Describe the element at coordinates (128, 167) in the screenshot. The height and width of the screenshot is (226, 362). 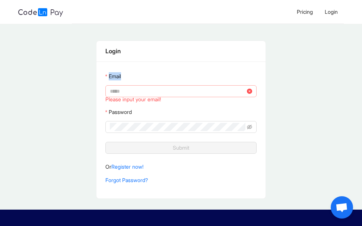
I see `a: Register now!` at that location.